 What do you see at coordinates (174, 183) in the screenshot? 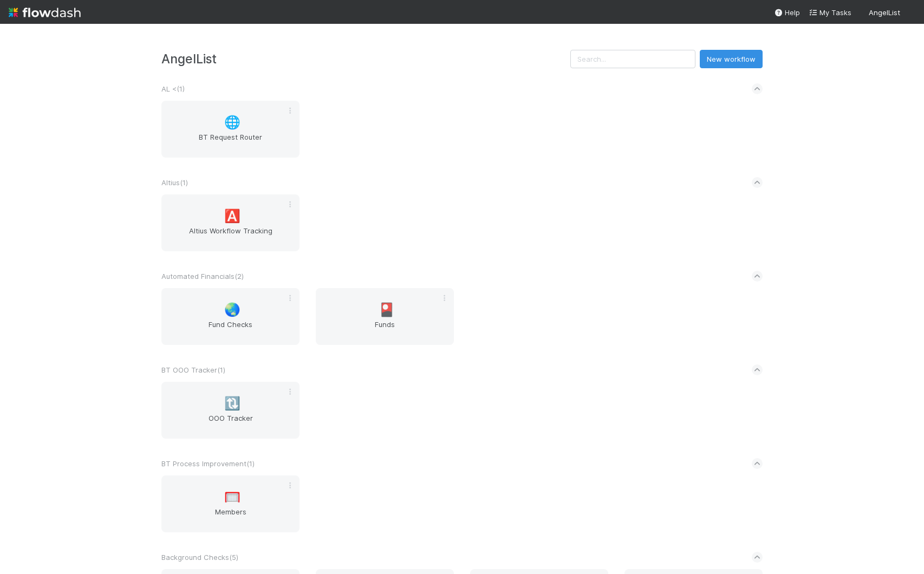
I see `span: Altius ( 1 )` at bounding box center [174, 183].